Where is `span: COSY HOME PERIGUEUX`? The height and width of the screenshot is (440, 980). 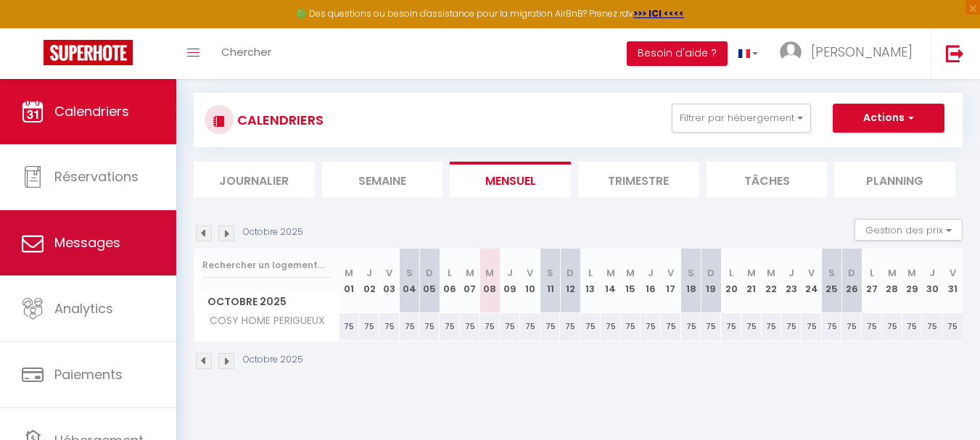 span: COSY HOME PERIGUEUX is located at coordinates (262, 321).